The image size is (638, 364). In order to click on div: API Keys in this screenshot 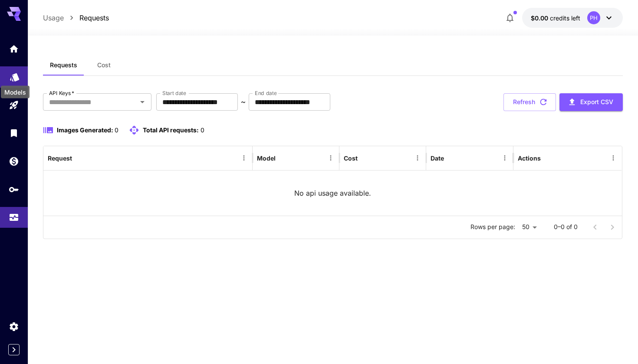, I will do `click(14, 189)`.